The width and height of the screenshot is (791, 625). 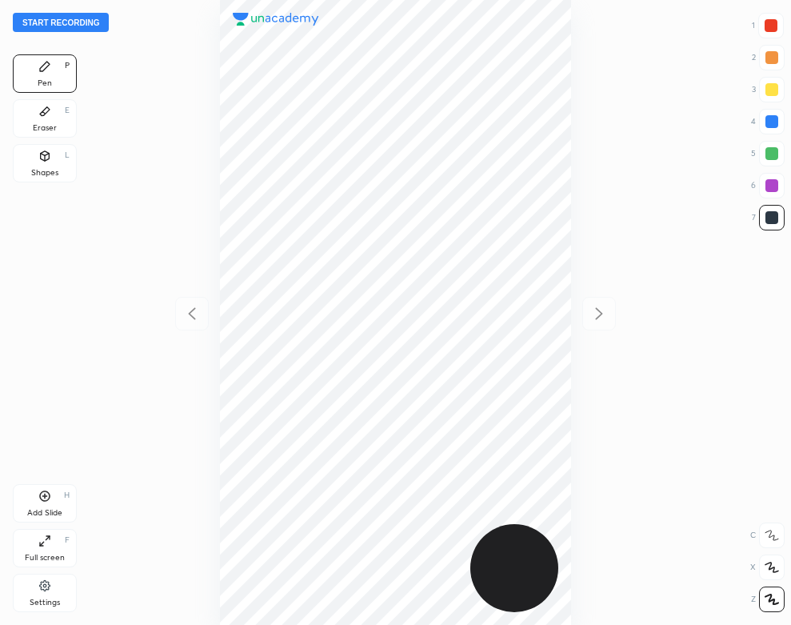 What do you see at coordinates (767, 535) in the screenshot?
I see `div: C` at bounding box center [767, 535].